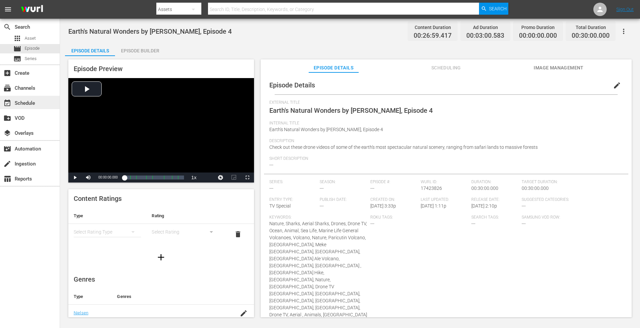  What do you see at coordinates (7, 164) in the screenshot?
I see `span: Ingestion` at bounding box center [7, 164].